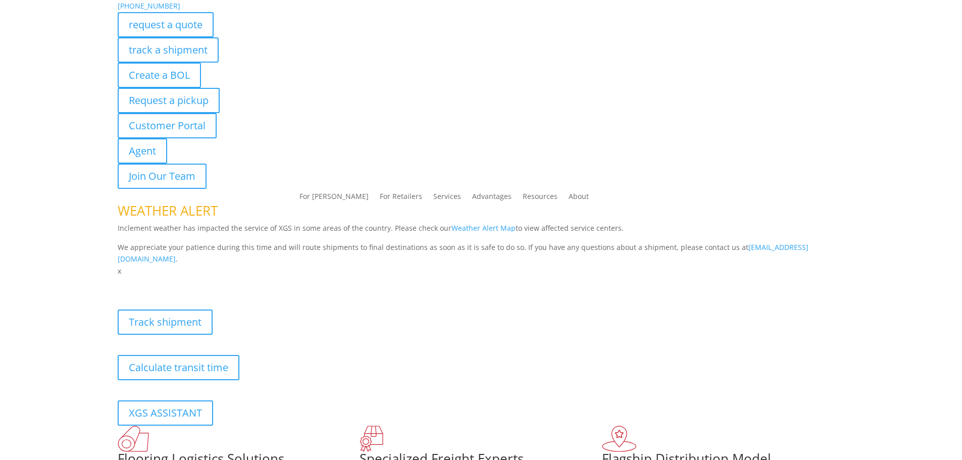 The width and height of the screenshot is (962, 460). Describe the element at coordinates (168, 211) in the screenshot. I see `span: WEATHER ALERT` at that location.